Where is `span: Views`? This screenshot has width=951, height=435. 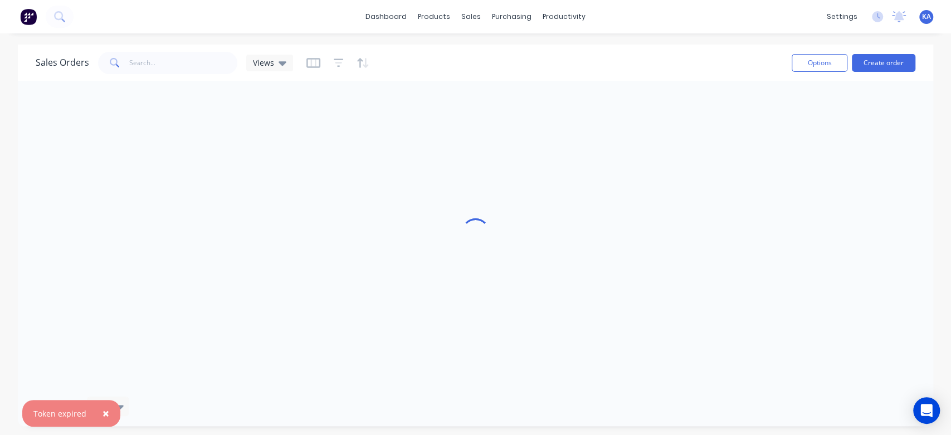
span: Views is located at coordinates (264, 62).